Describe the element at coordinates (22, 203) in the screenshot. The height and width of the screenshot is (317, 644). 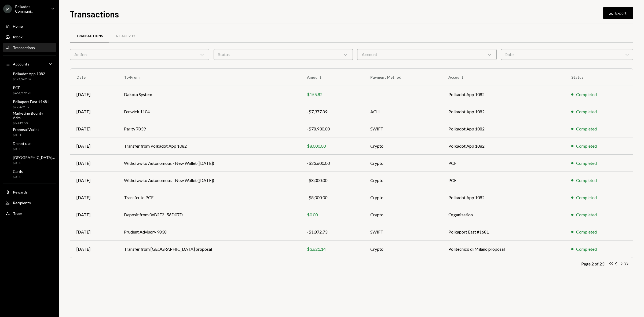
I see `div: Recipients` at that location.